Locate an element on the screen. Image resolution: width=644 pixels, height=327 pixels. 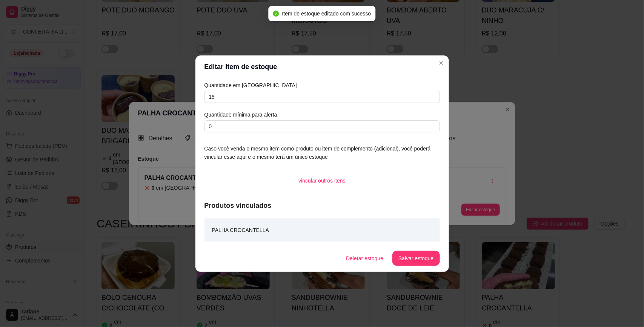
article: PALHA CROCANTELLA is located at coordinates (241, 230).